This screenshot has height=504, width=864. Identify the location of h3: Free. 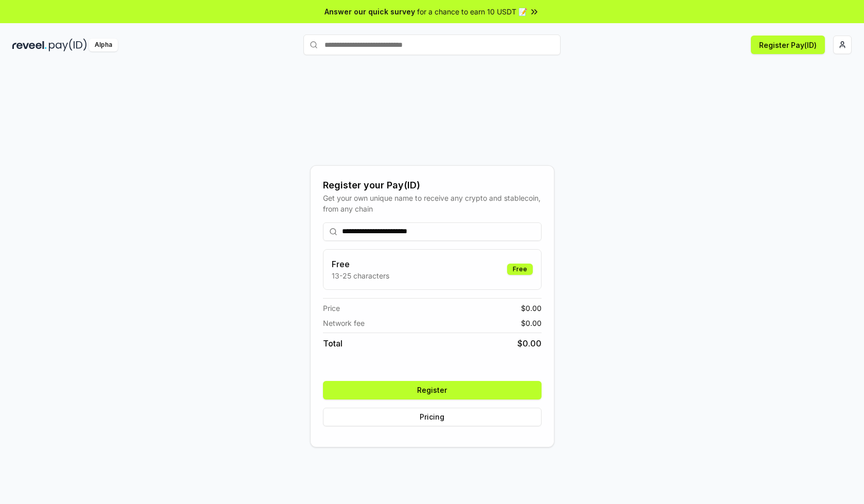
(361, 264).